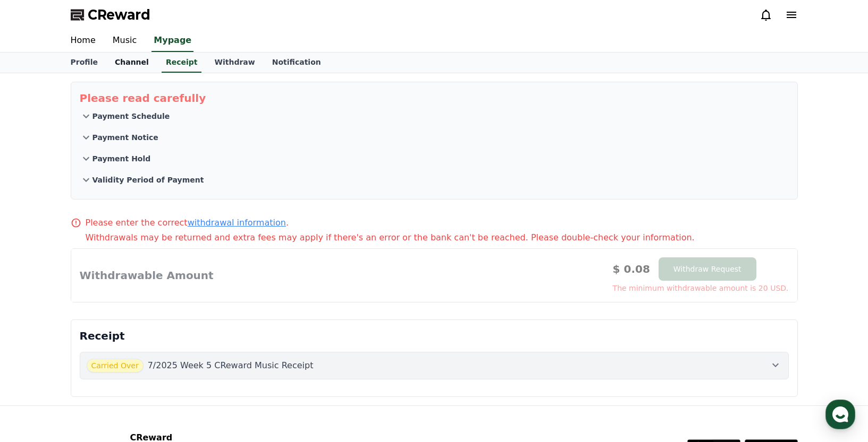 Image resolution: width=868 pixels, height=442 pixels. What do you see at coordinates (119, 15) in the screenshot?
I see `span: CReward` at bounding box center [119, 15].